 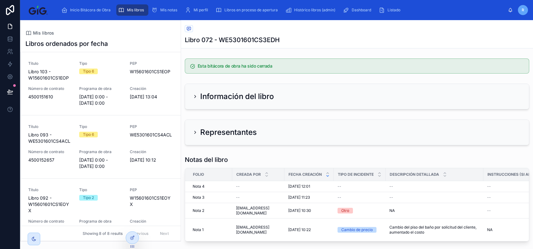 What do you see at coordinates (414, 175) in the screenshot?
I see `span: Descripción detallada` at bounding box center [414, 175].